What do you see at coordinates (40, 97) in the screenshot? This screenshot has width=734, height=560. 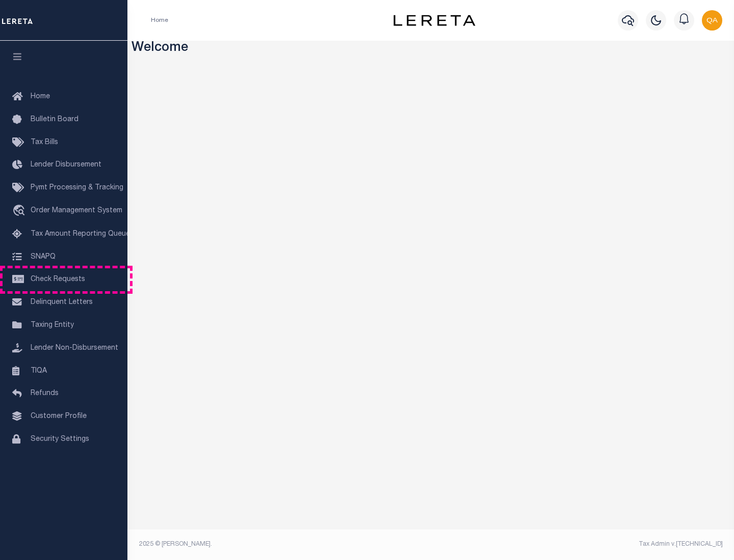 I see `span: Home` at bounding box center [40, 97].